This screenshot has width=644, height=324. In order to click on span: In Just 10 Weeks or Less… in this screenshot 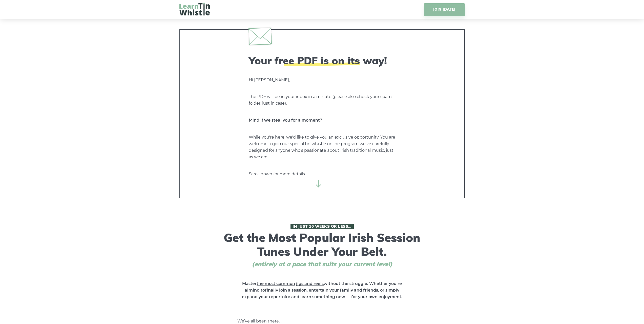, I will do `click(322, 227)`.